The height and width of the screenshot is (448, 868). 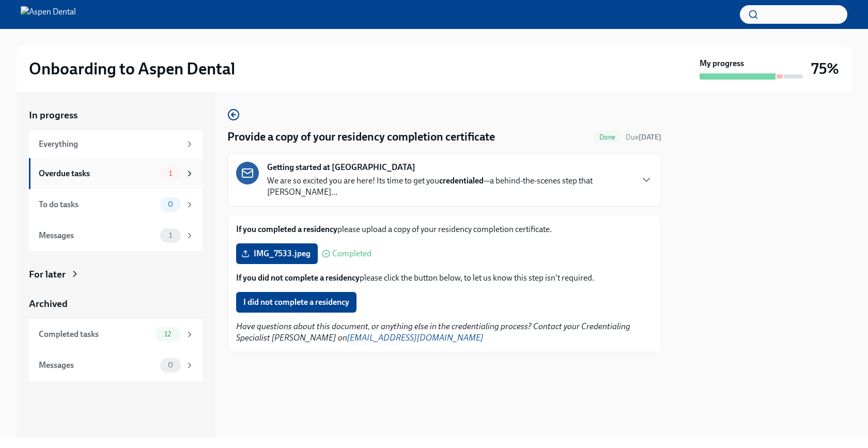 What do you see at coordinates (115, 115) in the screenshot?
I see `a: In progress` at bounding box center [115, 115].